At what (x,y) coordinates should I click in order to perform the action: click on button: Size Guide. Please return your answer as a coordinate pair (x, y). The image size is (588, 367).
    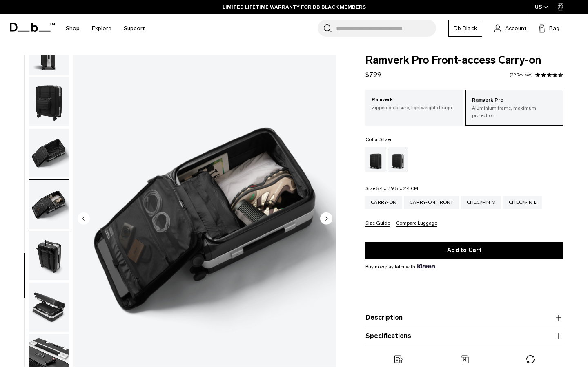
    Looking at the image, I should click on (378, 223).